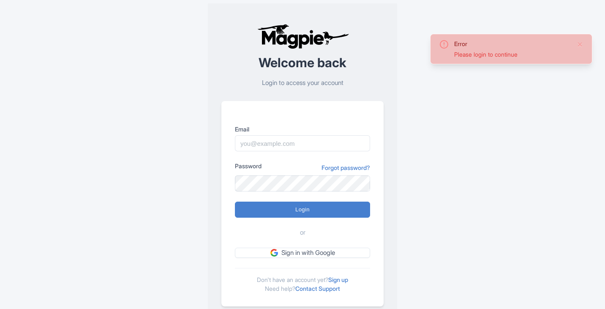 The width and height of the screenshot is (605, 309). What do you see at coordinates (303, 210) in the screenshot?
I see `input: Login` at bounding box center [303, 210].